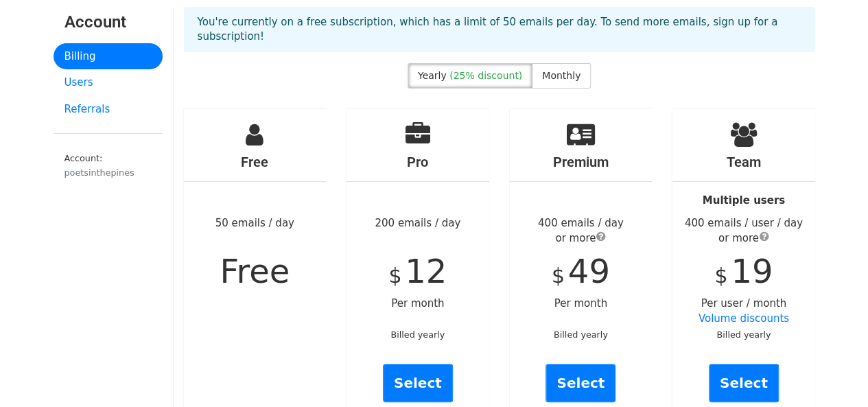 This screenshot has height=407, width=868. Describe the element at coordinates (108, 56) in the screenshot. I see `a: Billing` at that location.